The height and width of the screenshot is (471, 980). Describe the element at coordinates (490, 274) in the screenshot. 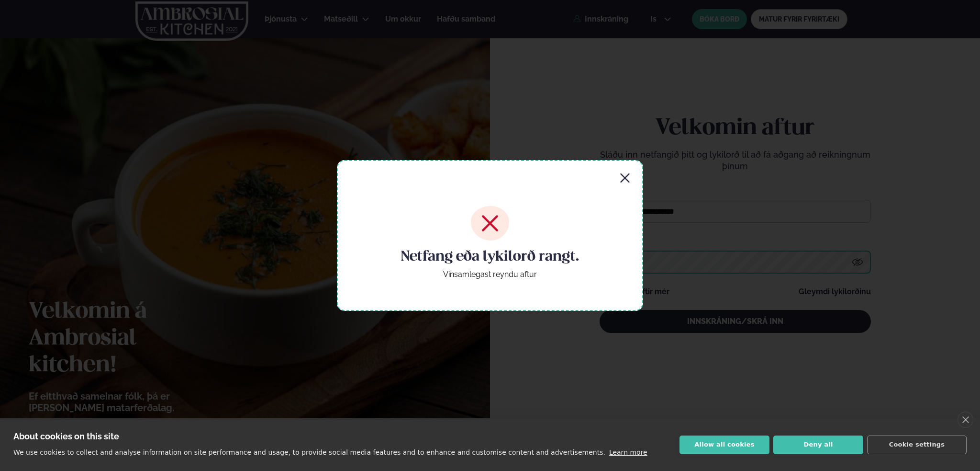

I see `div: Vinsamlegast reyndu aftur` at that location.